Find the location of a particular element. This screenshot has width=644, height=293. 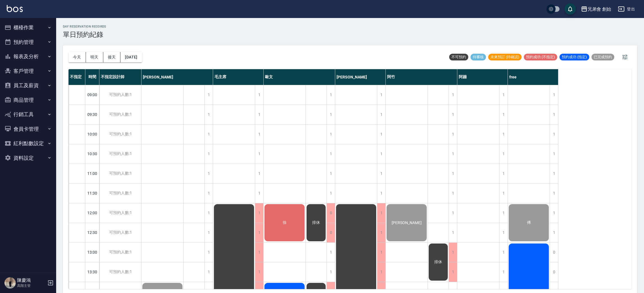

h5: 陳慶鴻 is located at coordinates (31, 280).